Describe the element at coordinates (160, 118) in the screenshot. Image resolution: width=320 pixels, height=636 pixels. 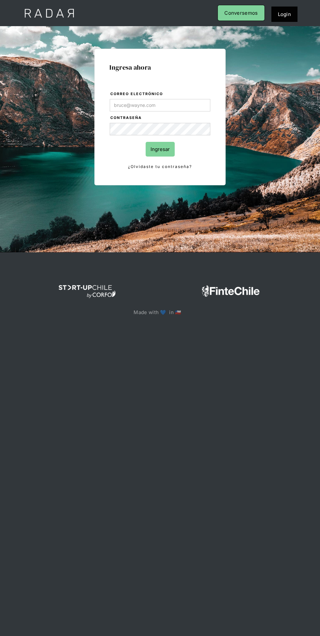
I see `label: Contraseña` at that location.